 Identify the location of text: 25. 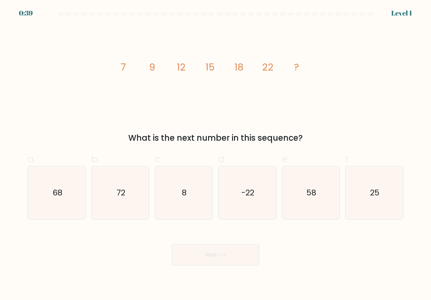
(375, 192).